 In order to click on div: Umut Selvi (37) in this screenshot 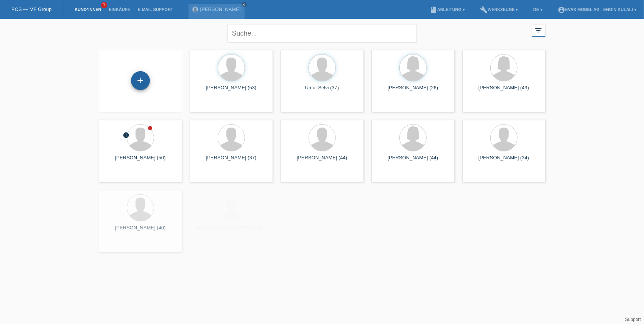, I will do `click(322, 91)`.